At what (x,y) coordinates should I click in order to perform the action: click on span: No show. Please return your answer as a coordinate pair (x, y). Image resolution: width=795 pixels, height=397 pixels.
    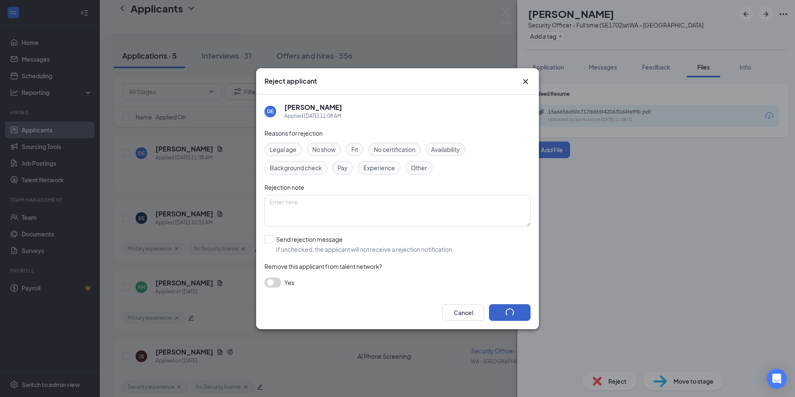
    Looking at the image, I should click on (324, 149).